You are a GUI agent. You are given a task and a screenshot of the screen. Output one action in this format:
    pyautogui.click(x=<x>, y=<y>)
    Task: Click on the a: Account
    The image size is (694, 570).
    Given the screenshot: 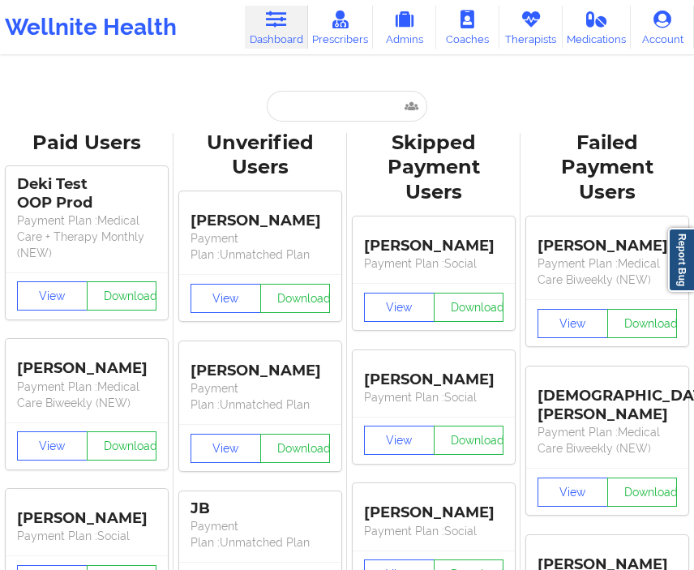 What is the action you would take?
    pyautogui.click(x=662, y=27)
    